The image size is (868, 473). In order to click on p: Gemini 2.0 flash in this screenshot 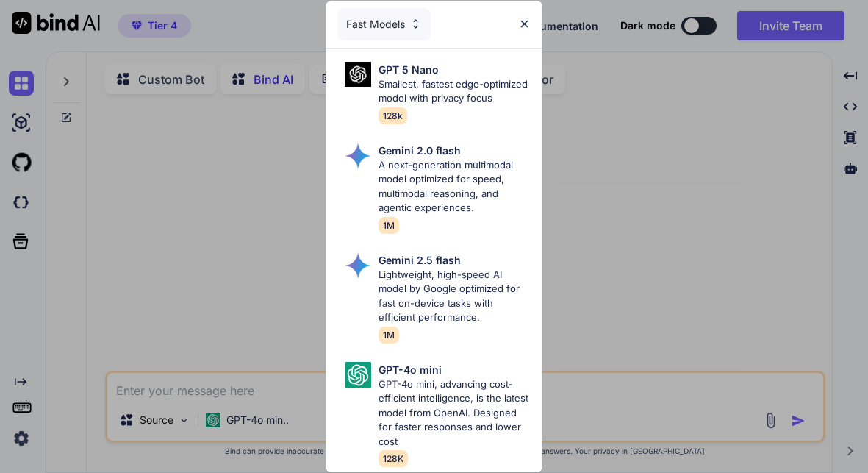, I will do `click(420, 150)`.